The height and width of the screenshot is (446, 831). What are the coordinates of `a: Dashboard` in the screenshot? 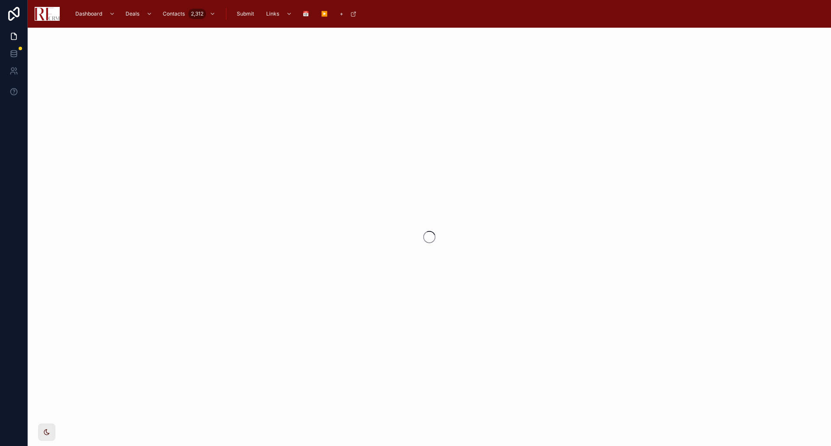 It's located at (95, 14).